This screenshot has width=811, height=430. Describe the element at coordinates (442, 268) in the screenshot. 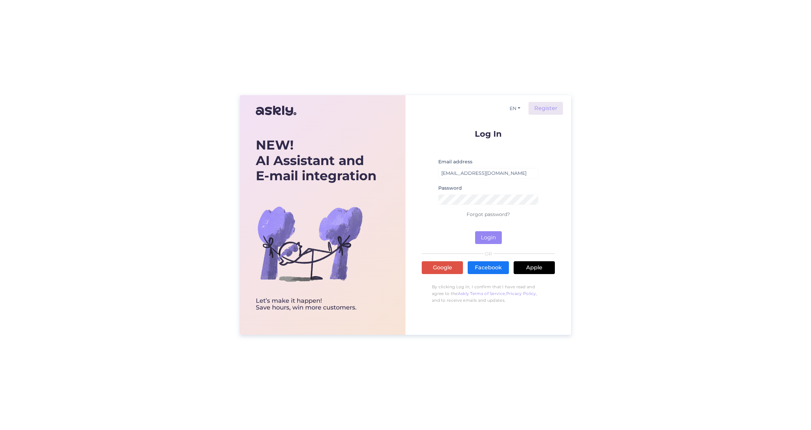

I see `a: Google` at that location.